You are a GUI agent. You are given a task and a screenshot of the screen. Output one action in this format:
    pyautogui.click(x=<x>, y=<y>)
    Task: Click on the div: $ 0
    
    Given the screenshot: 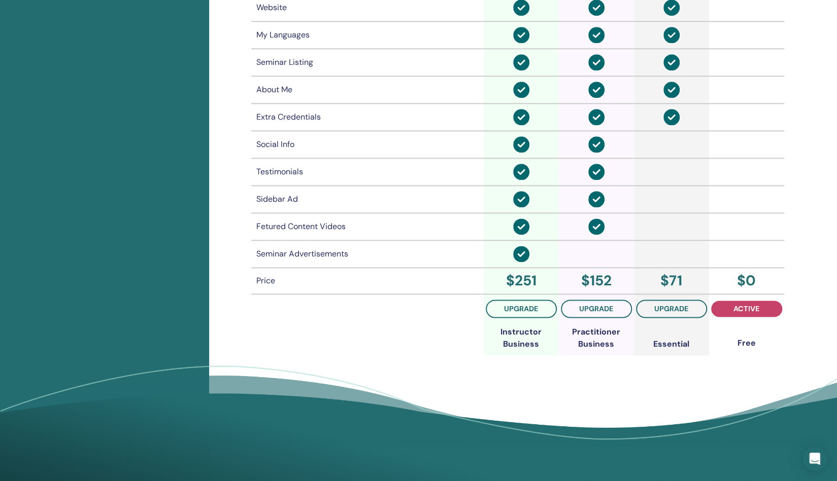 What is the action you would take?
    pyautogui.click(x=746, y=281)
    